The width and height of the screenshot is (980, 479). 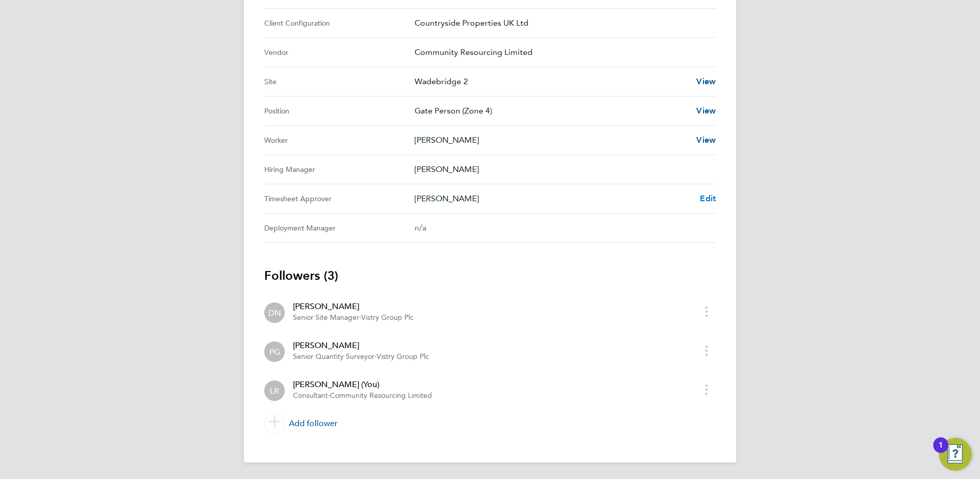 I want to click on p: Community Resourcing Limited, so click(x=561, y=52).